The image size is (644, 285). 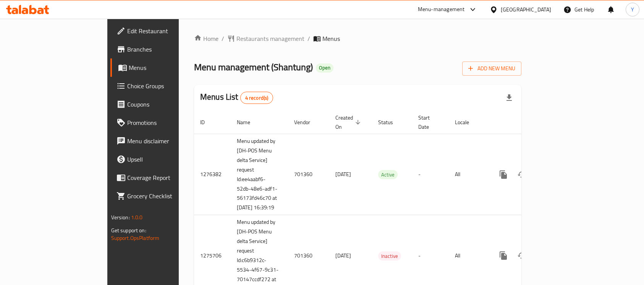 I want to click on span: Get support on:, so click(x=129, y=231).